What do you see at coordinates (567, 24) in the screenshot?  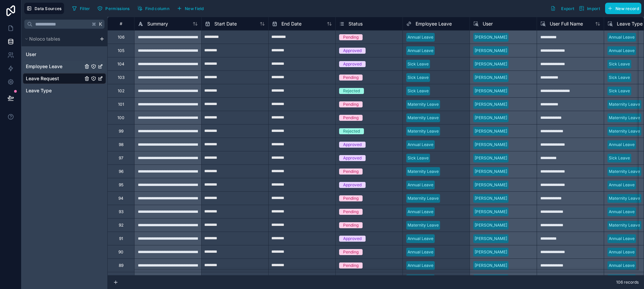 I see `span: User Full Name` at bounding box center [567, 24].